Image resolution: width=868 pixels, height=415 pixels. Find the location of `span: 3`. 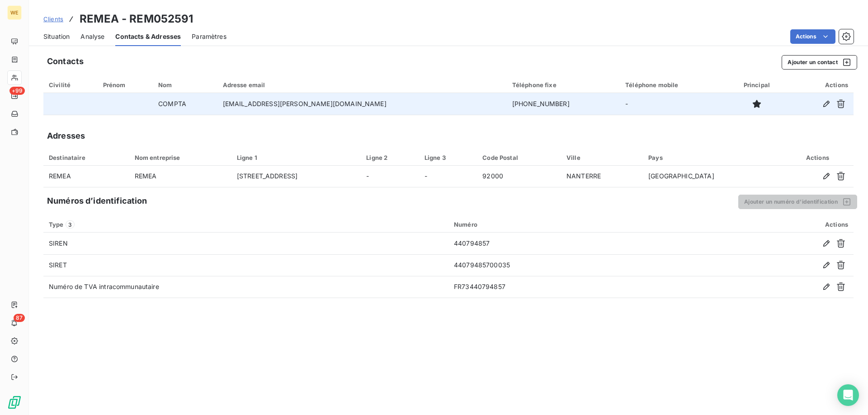

span: 3 is located at coordinates (70, 224).